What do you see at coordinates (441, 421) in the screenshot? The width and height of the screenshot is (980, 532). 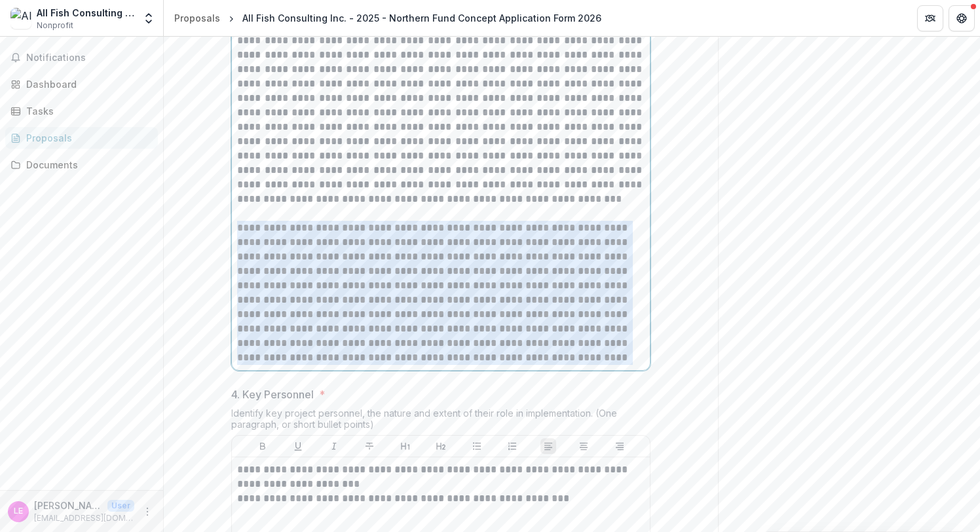 I see `div: Identify key project personnel, the nature and extent of their role in implementation. (One parag...` at bounding box center [441, 421].